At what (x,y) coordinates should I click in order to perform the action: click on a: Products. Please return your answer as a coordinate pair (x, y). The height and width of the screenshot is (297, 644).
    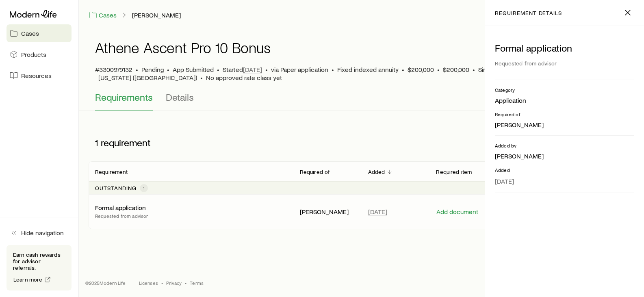
    Looking at the image, I should click on (39, 55).